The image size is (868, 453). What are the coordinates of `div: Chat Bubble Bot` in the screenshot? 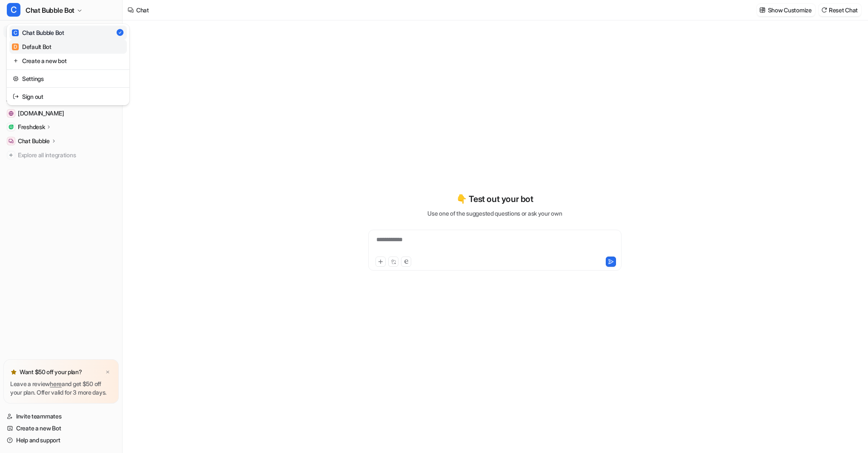 It's located at (38, 32).